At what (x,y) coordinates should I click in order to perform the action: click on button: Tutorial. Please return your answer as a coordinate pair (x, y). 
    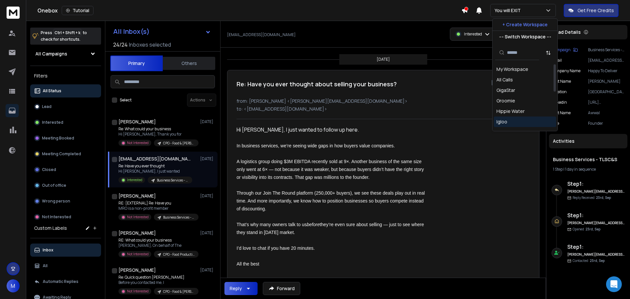
    Looking at the image, I should click on (77, 11).